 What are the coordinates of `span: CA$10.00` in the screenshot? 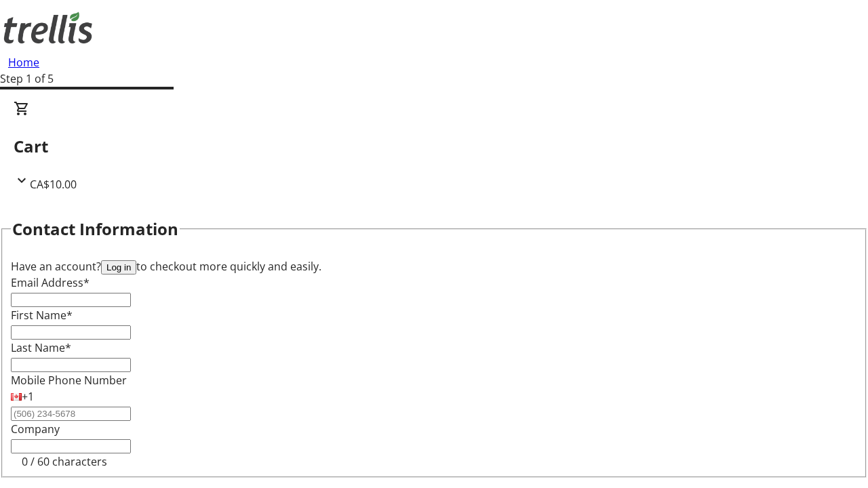 It's located at (53, 185).